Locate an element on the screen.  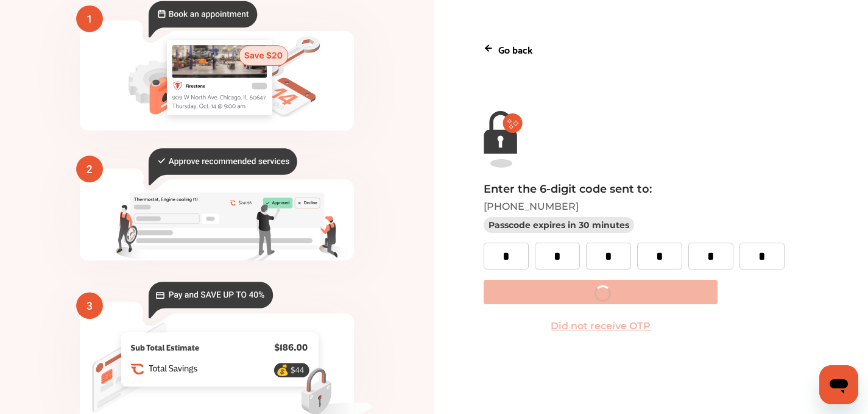
p: Enter the 6-digit code sent to: is located at coordinates (651, 189).